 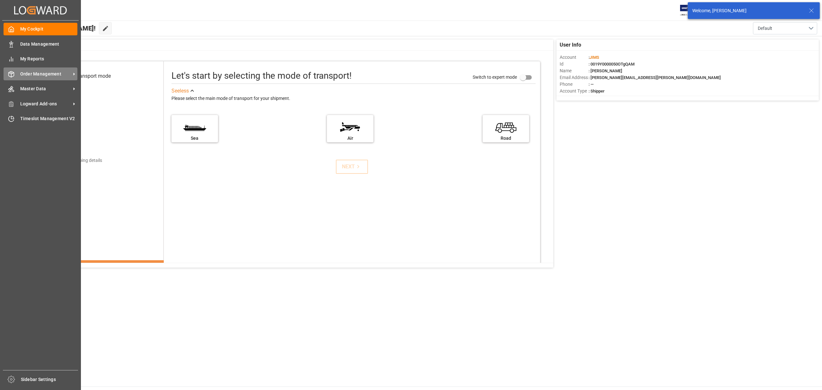 I want to click on span: : 0019Y0000050OTgQAM, so click(x=612, y=64).